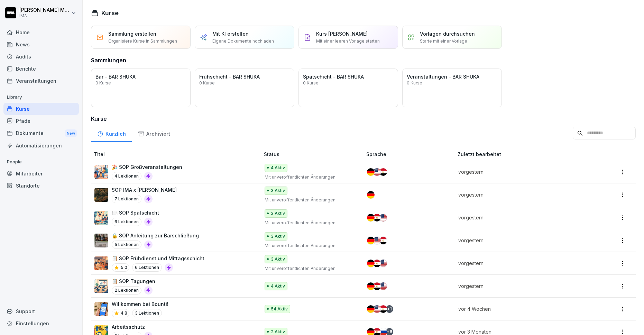  What do you see at coordinates (124, 268) in the screenshot?
I see `p: 5.0` at bounding box center [124, 268].